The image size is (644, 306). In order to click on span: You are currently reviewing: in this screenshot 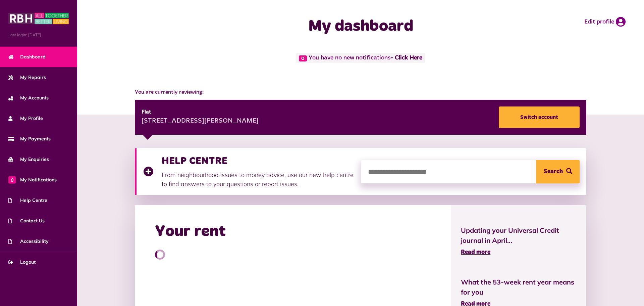, I will do `click(360, 92)`.